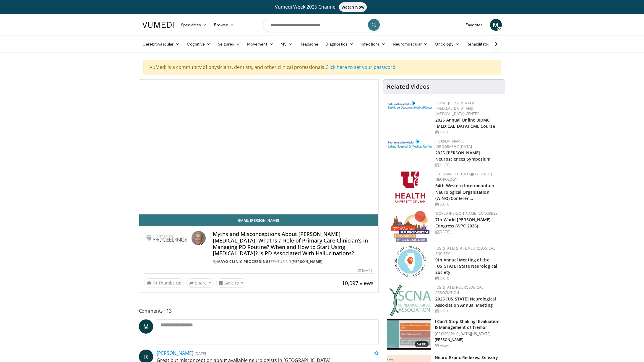  I want to click on img: e7977282-282c-4444-820d-7cc2733560fd.jpg.150x105_q85_autocrop_double_scale_upscale_version-0.2.jpg, so click(411, 143).